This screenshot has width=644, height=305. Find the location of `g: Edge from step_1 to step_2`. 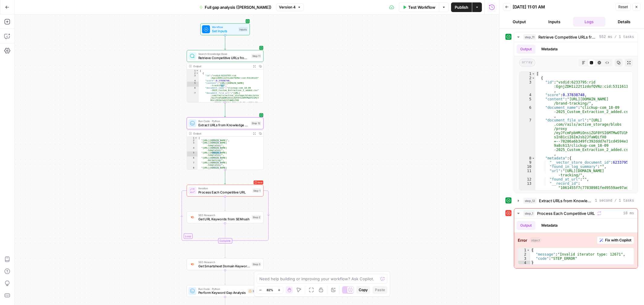

g: Edge from step_1 to step_2 is located at coordinates (225, 204).